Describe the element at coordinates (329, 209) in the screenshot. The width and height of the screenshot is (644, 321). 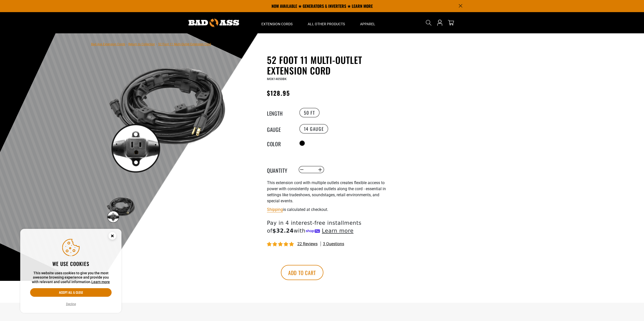
I see `div: is calculated at checkout.` at that location.